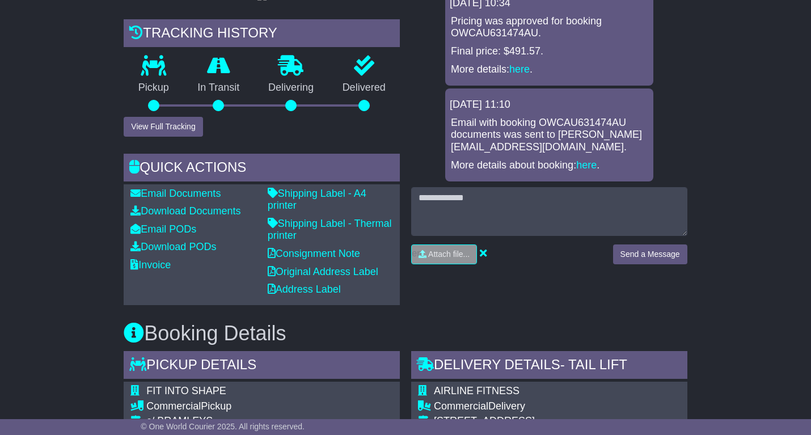 This screenshot has height=435, width=811. Describe the element at coordinates (153, 88) in the screenshot. I see `p: Pickup` at that location.